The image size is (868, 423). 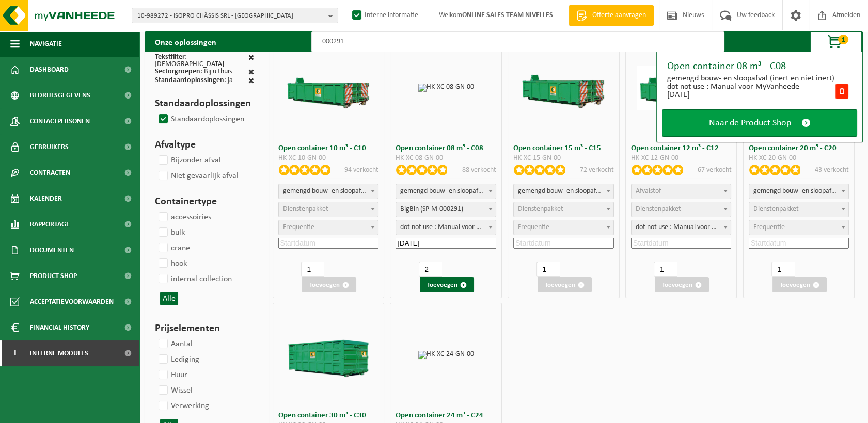 I want to click on a: Naar de Product Shop, so click(x=759, y=123).